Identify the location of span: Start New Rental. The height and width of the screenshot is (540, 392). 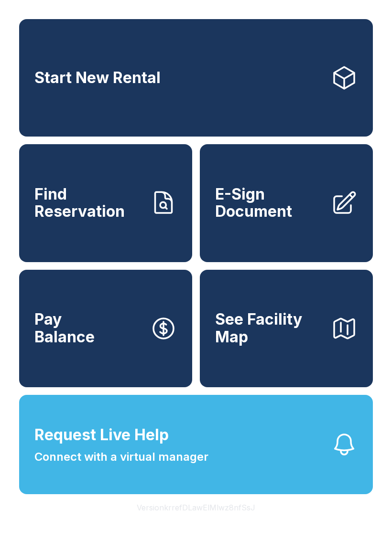
(98, 78).